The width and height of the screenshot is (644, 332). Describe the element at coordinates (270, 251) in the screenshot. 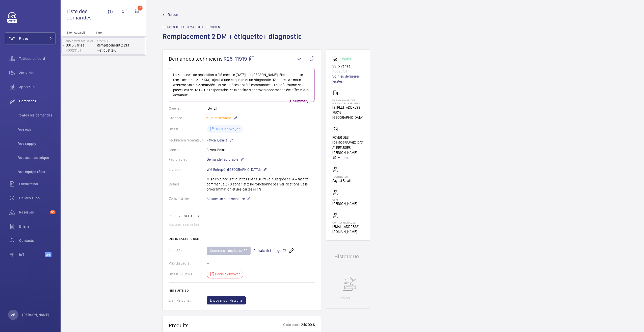

I see `span: Rafraichir la page` at that location.